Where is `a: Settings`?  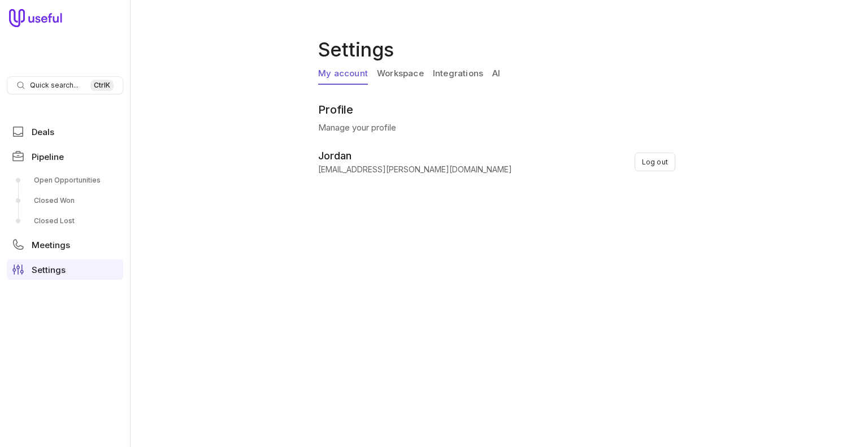 a: Settings is located at coordinates (65, 270).